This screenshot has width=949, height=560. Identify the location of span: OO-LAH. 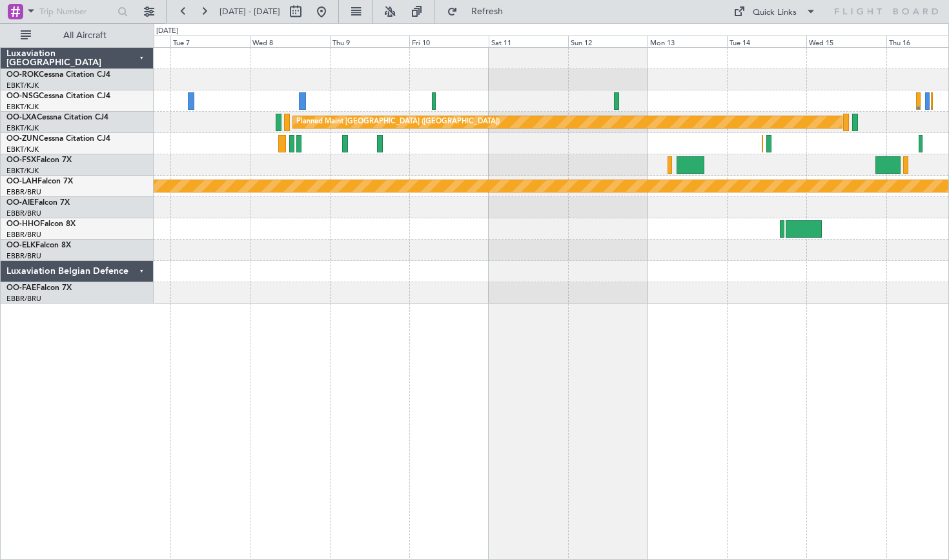
(22, 182).